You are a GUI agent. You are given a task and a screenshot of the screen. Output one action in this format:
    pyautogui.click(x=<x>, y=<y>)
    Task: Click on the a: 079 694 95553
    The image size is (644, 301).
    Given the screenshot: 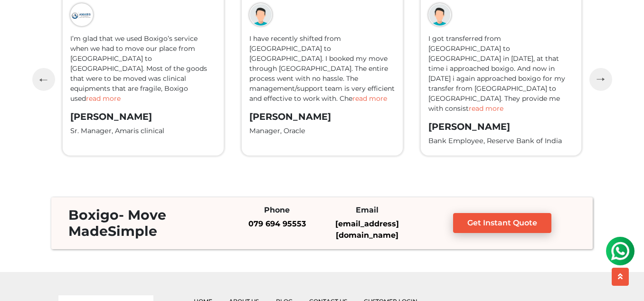 What is the action you would take?
    pyautogui.click(x=277, y=223)
    